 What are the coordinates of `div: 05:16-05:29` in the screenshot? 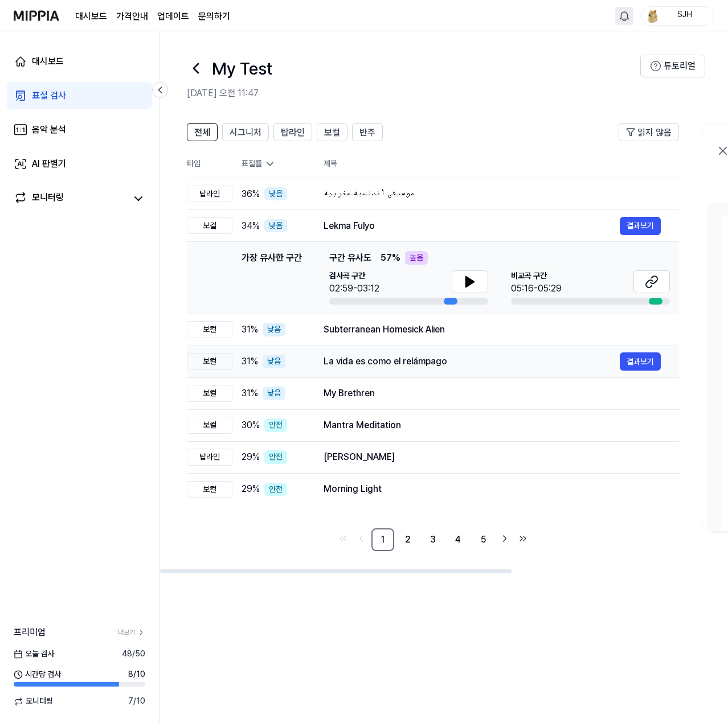 It's located at (537, 289).